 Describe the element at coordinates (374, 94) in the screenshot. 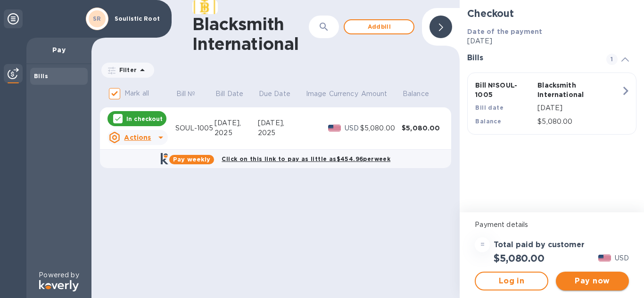

I see `p: Amount` at that location.